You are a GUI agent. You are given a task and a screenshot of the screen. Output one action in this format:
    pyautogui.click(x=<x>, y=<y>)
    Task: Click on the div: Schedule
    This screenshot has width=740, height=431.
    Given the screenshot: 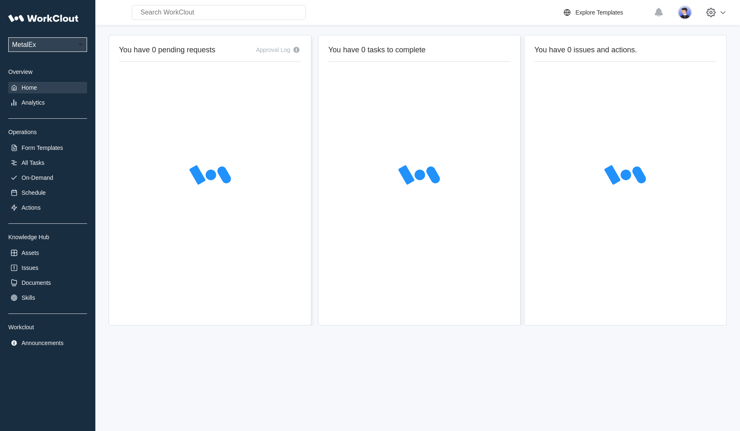 What is the action you would take?
    pyautogui.click(x=34, y=192)
    